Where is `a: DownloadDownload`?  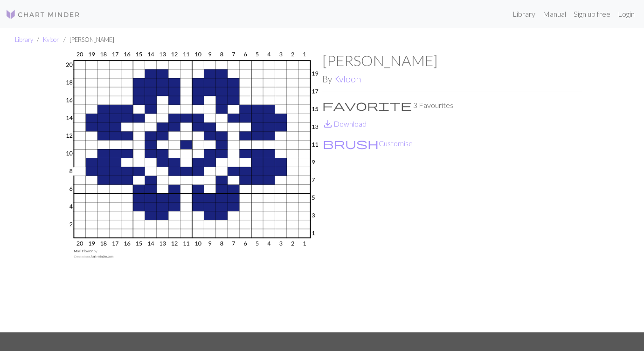 a: DownloadDownload is located at coordinates (344, 123).